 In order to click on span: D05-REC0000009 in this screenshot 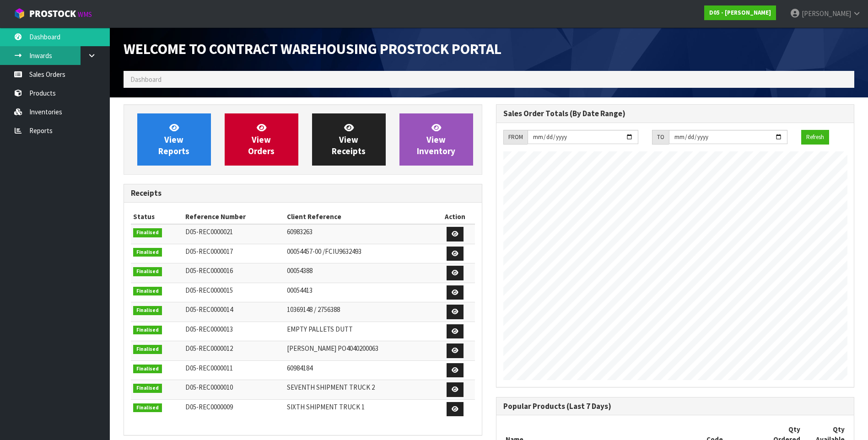, I will do `click(209, 407)`.